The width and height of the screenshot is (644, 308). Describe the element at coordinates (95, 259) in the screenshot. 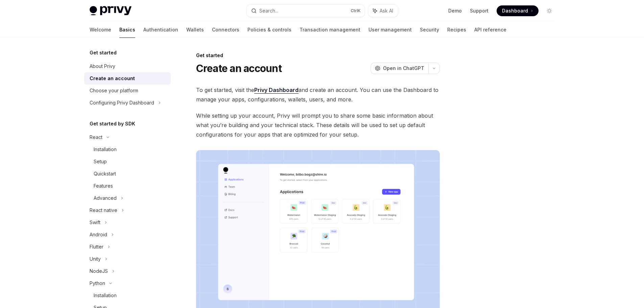

I see `div: Unity` at that location.